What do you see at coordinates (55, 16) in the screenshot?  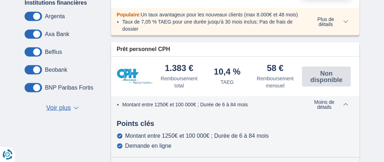 I see `label: Argenta` at bounding box center [55, 16].